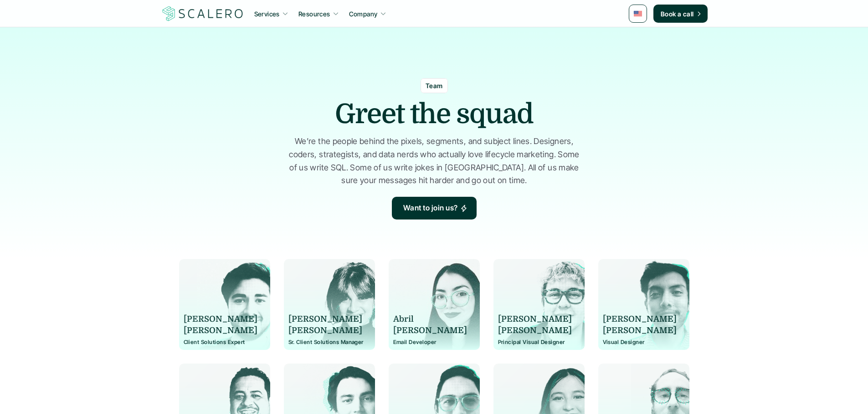 This screenshot has width=868, height=414. Describe the element at coordinates (329, 343) in the screenshot. I see `p: Sr. Client Solutions Manager` at that location.